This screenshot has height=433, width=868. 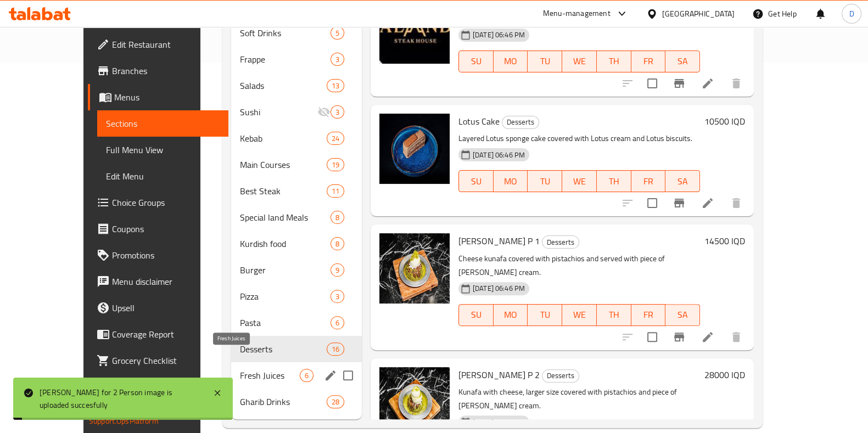 I want to click on a: Edit Restaurant, so click(x=158, y=44).